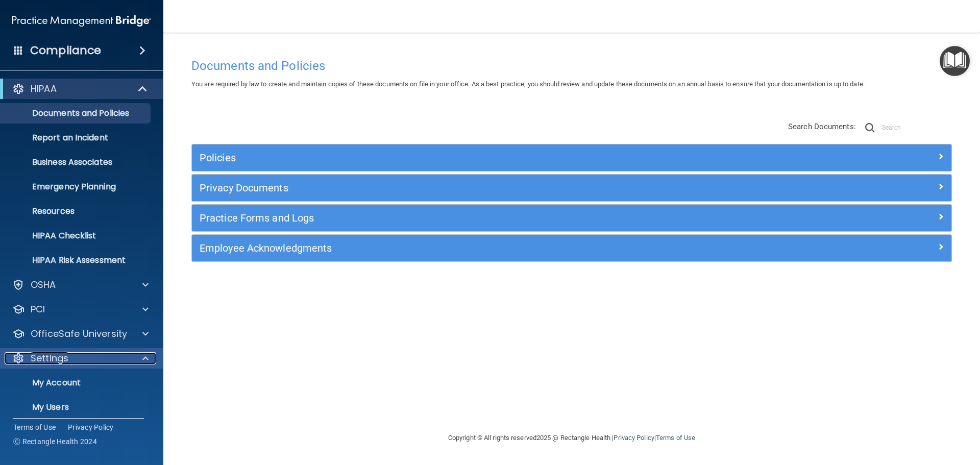  What do you see at coordinates (43, 89) in the screenshot?
I see `p: HIPAA` at bounding box center [43, 89].